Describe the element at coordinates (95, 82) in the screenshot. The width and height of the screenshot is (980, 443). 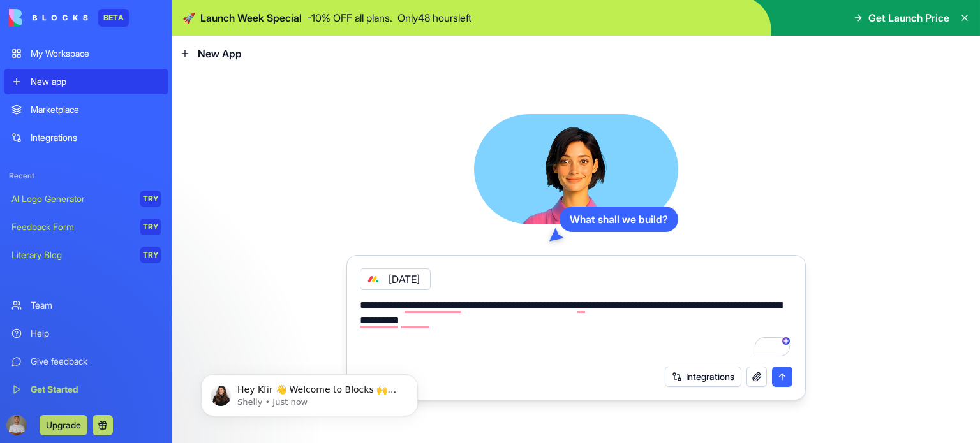
I see `div: New app` at that location.